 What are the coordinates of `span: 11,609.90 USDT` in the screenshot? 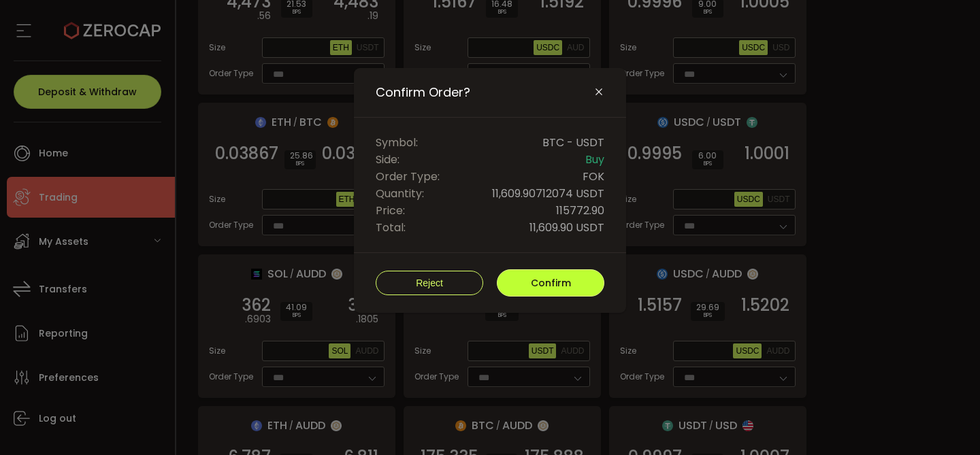 It's located at (567, 228).